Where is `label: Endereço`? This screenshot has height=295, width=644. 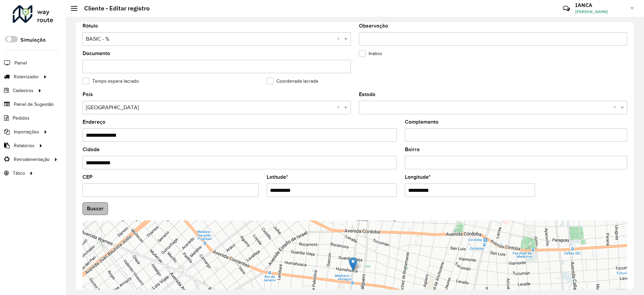
label: Endereço is located at coordinates (94, 122).